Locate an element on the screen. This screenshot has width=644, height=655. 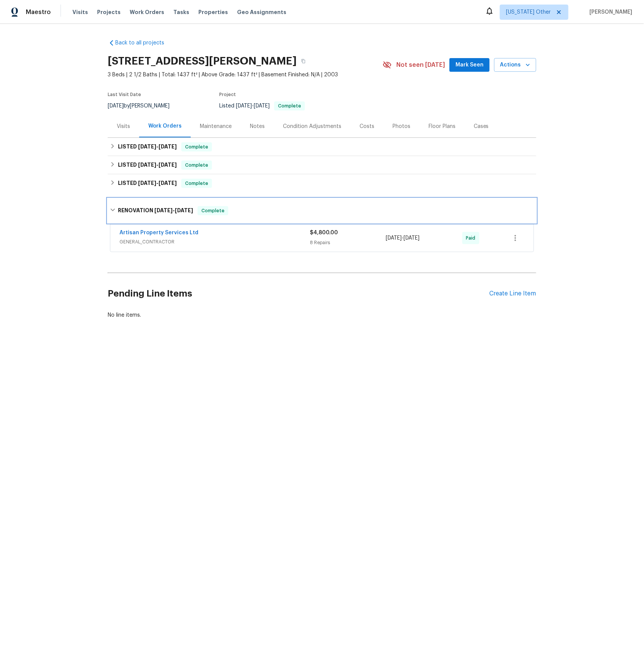
div: Visits is located at coordinates (123, 127).